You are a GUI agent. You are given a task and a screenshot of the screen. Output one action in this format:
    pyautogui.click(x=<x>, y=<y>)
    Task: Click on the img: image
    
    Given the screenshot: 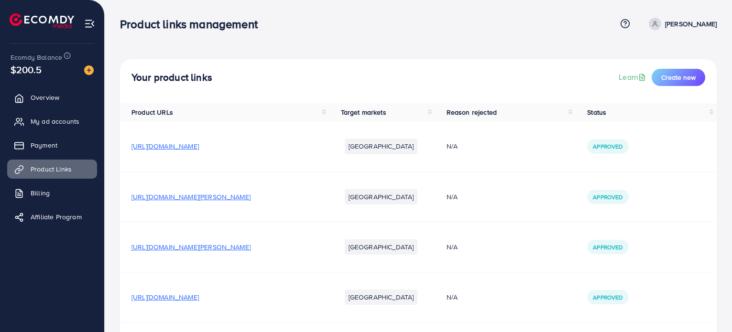 What is the action you would take?
    pyautogui.click(x=89, y=70)
    